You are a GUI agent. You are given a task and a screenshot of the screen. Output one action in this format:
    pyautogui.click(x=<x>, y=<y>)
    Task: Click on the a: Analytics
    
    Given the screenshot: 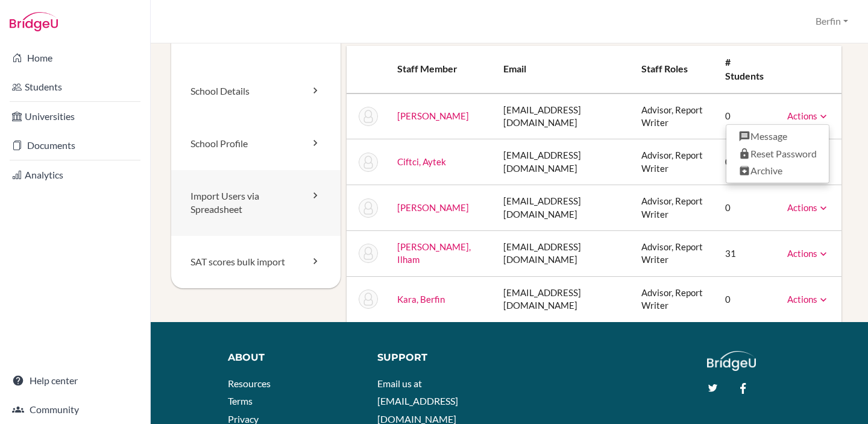 What is the action you would take?
    pyautogui.click(x=75, y=175)
    